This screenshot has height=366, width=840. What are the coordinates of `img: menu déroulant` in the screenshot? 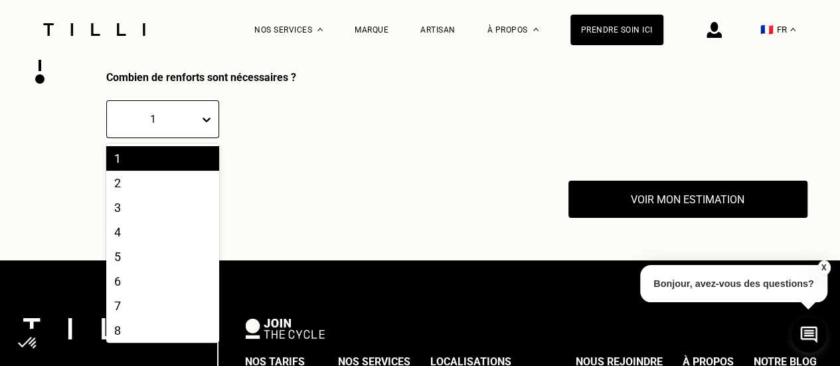 It's located at (793, 29).